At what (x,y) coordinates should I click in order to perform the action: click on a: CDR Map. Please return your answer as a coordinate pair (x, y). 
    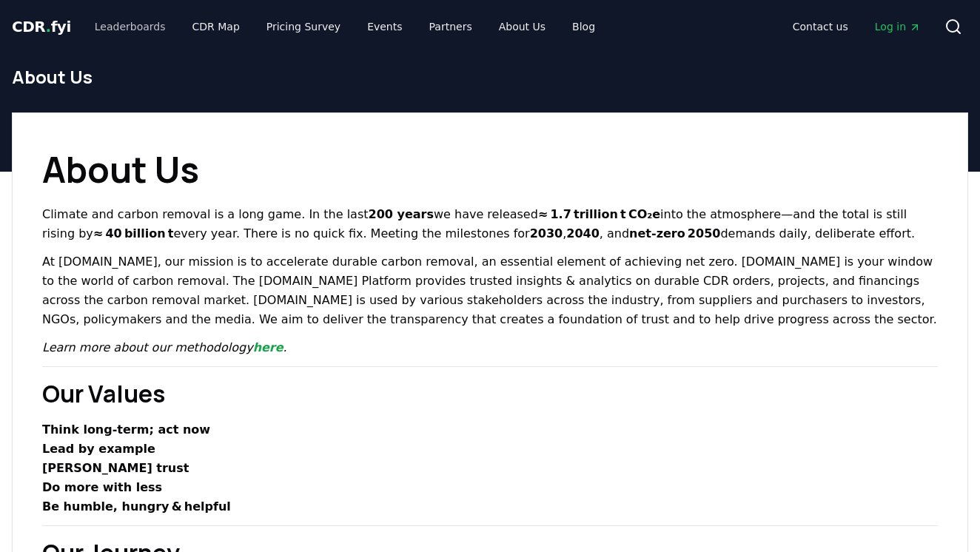
    Looking at the image, I should click on (216, 27).